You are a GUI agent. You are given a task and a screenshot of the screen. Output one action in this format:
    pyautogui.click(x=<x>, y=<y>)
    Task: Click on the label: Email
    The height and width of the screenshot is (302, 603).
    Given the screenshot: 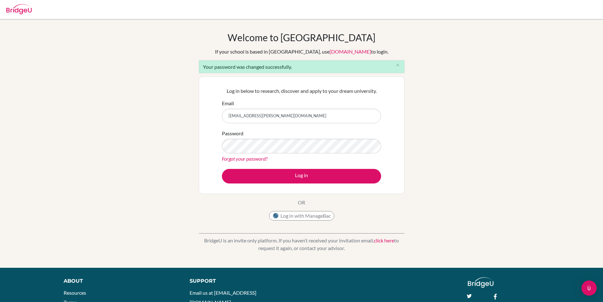 What is the action you would take?
    pyautogui.click(x=228, y=103)
    